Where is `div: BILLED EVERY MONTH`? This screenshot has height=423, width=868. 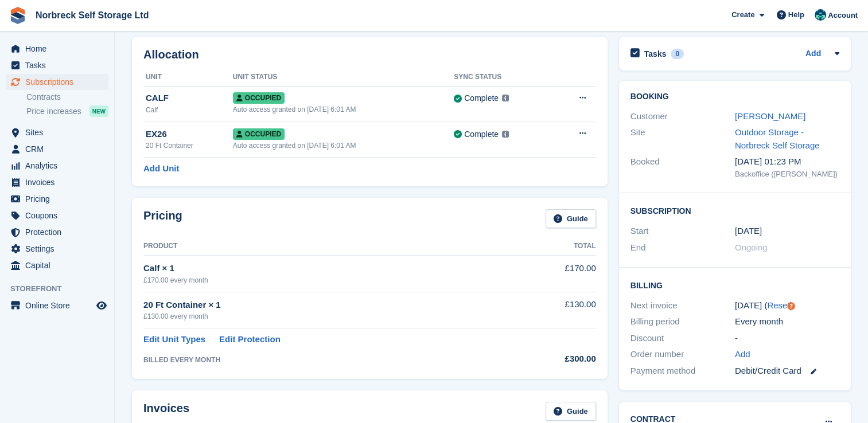
div: BILLED EVERY MONTH is located at coordinates (328, 360).